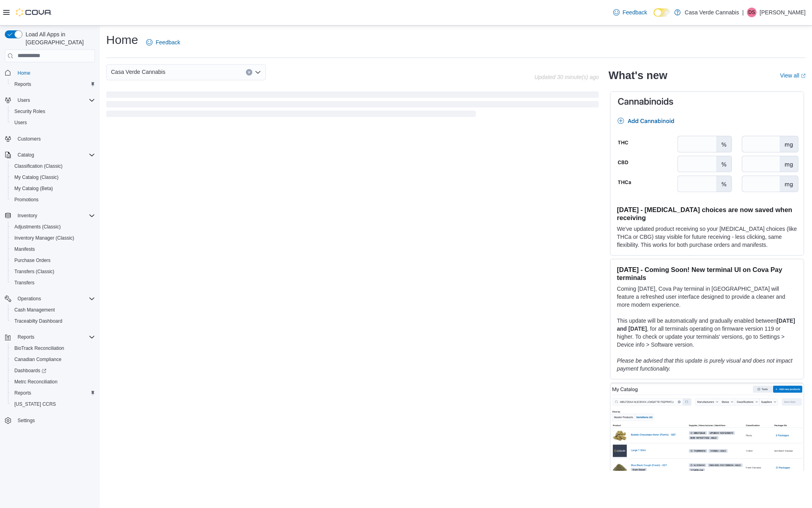 The image size is (812, 508). What do you see at coordinates (34, 12) in the screenshot?
I see `img: Cova` at bounding box center [34, 12].